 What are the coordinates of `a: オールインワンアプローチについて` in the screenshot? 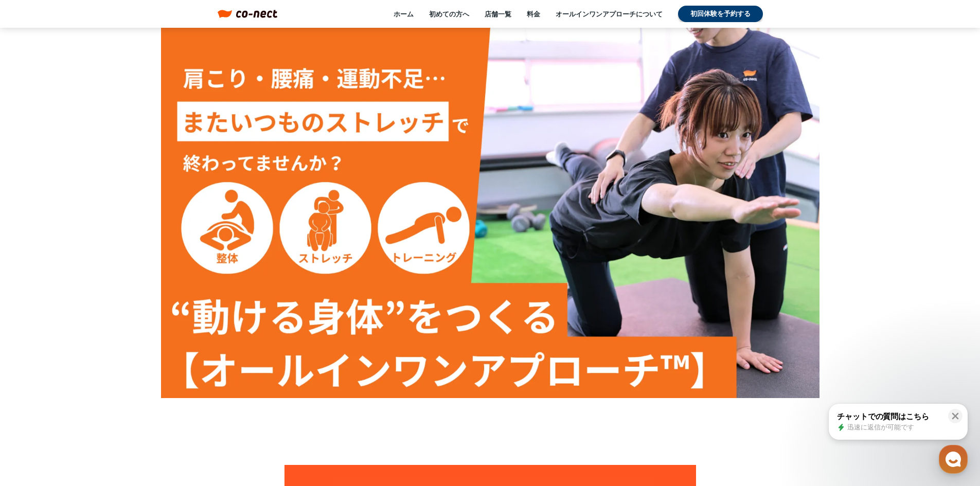 It's located at (609, 14).